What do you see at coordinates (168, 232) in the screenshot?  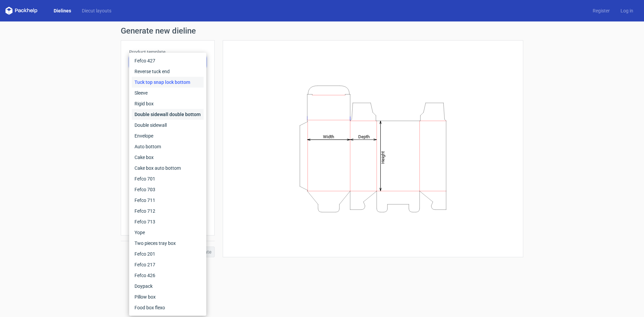 I see `div: Yope` at bounding box center [168, 232].